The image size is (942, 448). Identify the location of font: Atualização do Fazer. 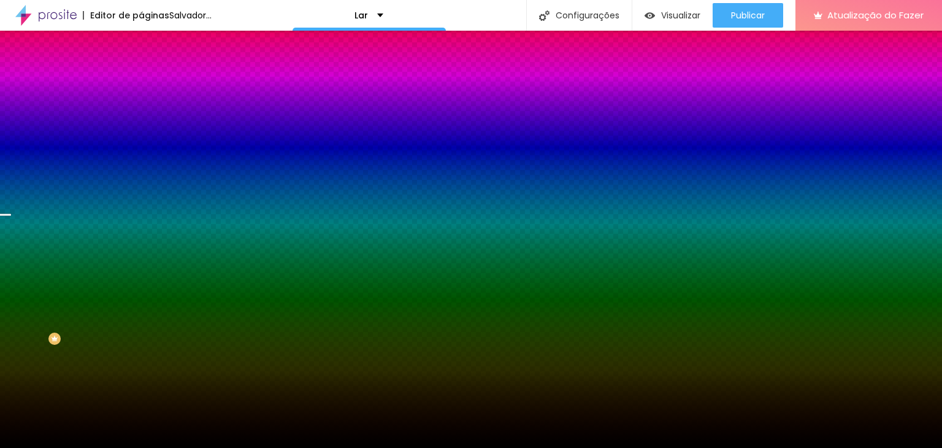
(875, 15).